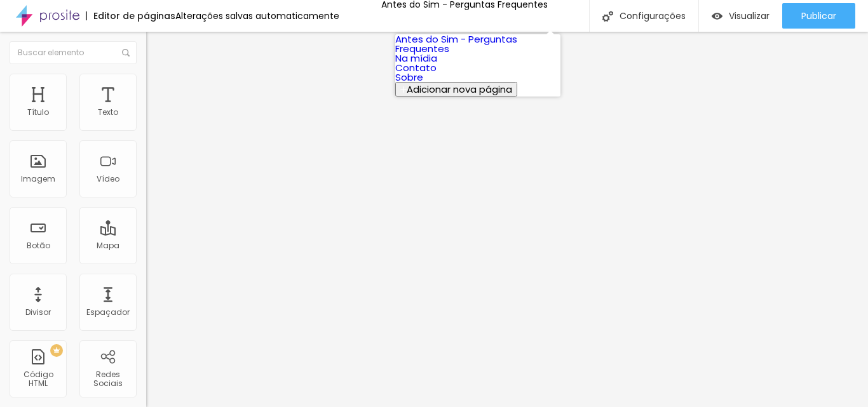 Image resolution: width=868 pixels, height=407 pixels. Describe the element at coordinates (258, 16) in the screenshot. I see `font: Alterações salvas automaticamente` at that location.